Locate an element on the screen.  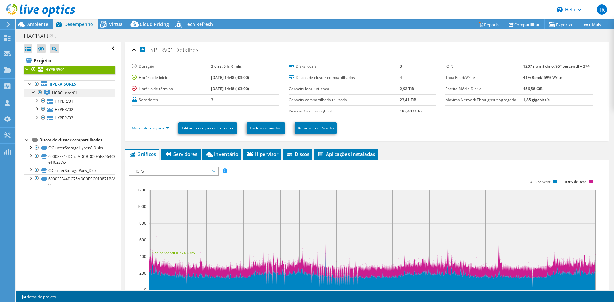
label: Taxa Read/Write is located at coordinates (484, 78).